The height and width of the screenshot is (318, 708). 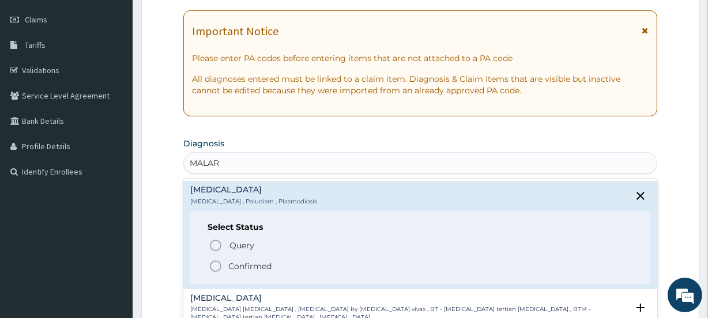 What do you see at coordinates (203, 20) in the screenshot?
I see `div: Minimize live chat window` at bounding box center [203, 20].